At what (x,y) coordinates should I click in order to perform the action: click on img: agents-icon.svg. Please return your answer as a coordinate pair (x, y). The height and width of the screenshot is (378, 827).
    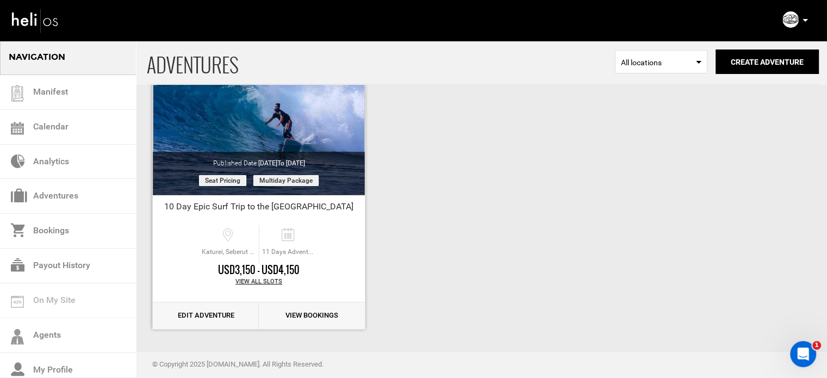
    Looking at the image, I should click on (17, 336).